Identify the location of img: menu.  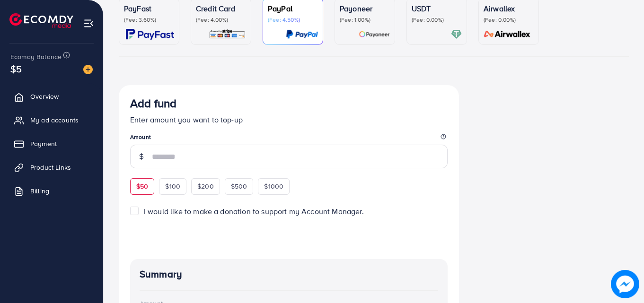
(88, 23).